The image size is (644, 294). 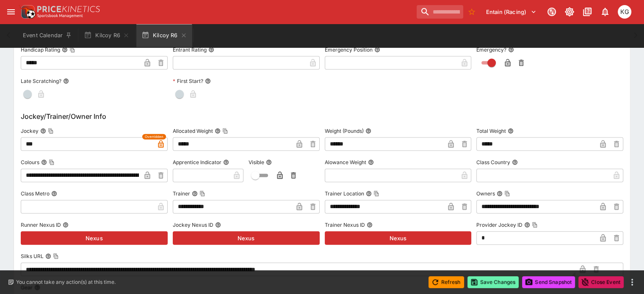 What do you see at coordinates (211, 50) in the screenshot?
I see `button: Entrant Rating` at bounding box center [211, 50].